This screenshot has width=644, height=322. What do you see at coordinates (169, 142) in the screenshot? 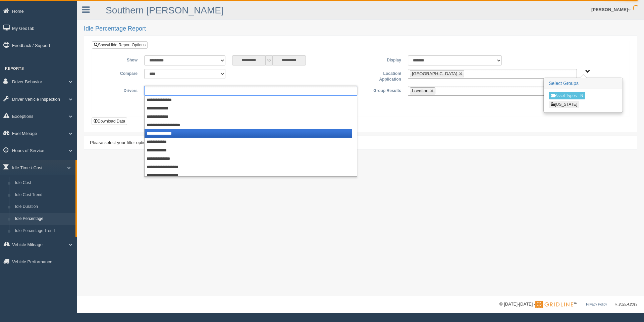
I see `span: Please select your filter options above and click "Apply Filters" to view your report.` at bounding box center [169, 142].